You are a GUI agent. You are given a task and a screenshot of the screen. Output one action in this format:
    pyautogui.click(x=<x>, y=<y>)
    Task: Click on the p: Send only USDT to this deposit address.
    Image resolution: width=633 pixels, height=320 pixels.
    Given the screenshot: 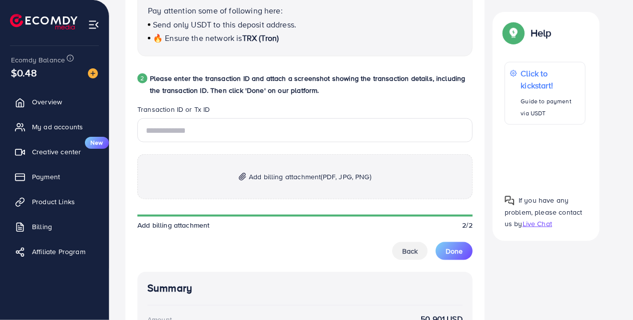 What is the action you would take?
    pyautogui.click(x=305, y=24)
    